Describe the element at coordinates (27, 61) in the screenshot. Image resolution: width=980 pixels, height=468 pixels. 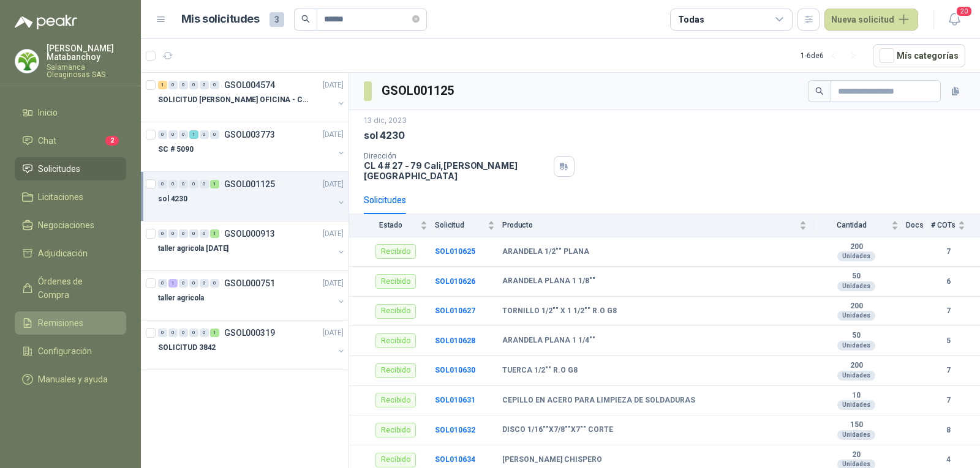
I see `img: Company Logo` at that location.